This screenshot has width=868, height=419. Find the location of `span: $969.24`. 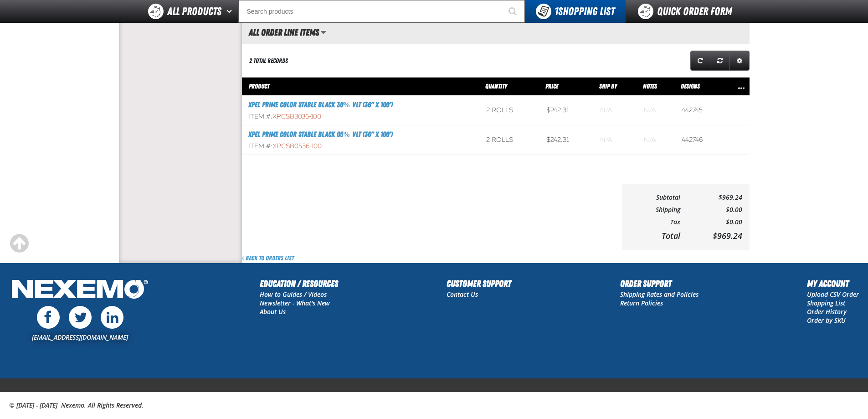

span: $969.24 is located at coordinates (728, 236).